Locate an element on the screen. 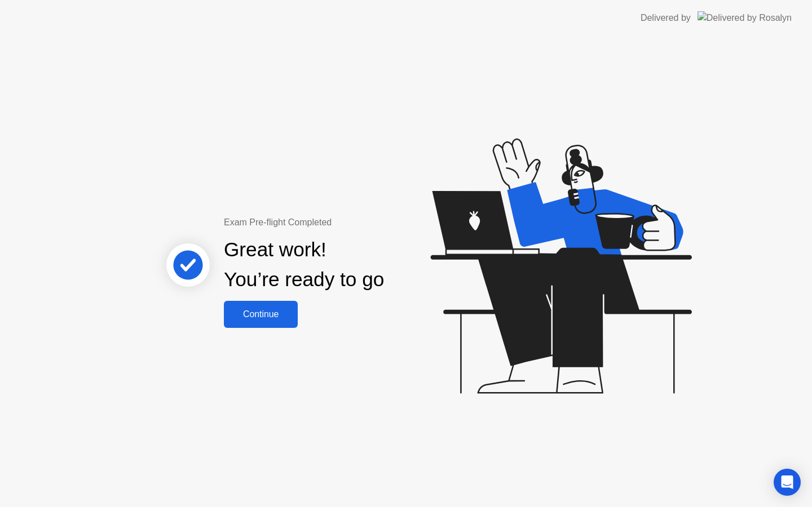  img: Delivered by Rosalyn is located at coordinates (744, 18).